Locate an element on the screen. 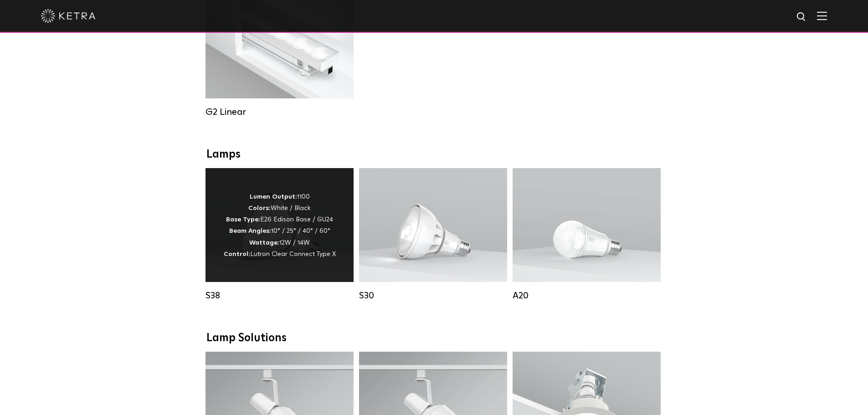 The image size is (868, 415). p: 1100 White / Black E26 Edison Base / GU24 10° / 25° / 40° / 60° 12W / 14W is located at coordinates (280, 225).